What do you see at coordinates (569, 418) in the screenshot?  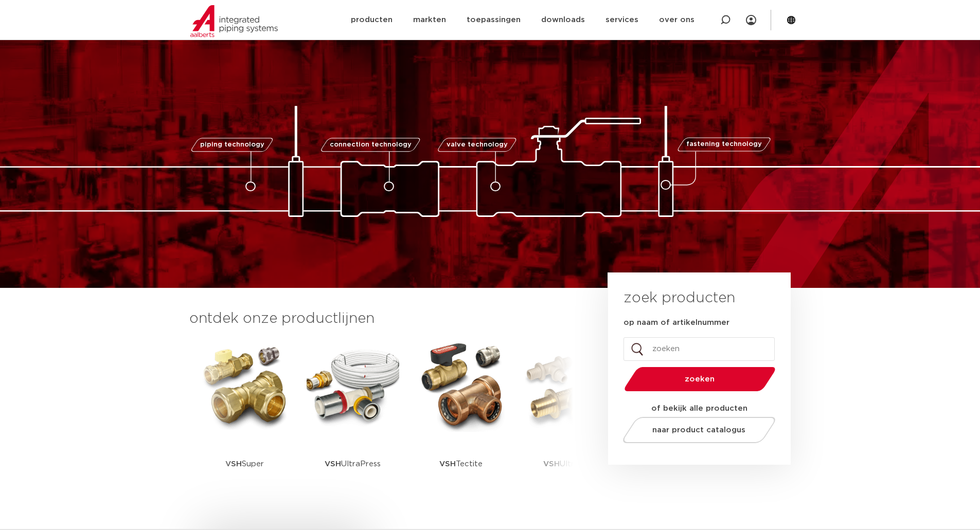 I see `a: VSHUltraLine` at bounding box center [569, 418].